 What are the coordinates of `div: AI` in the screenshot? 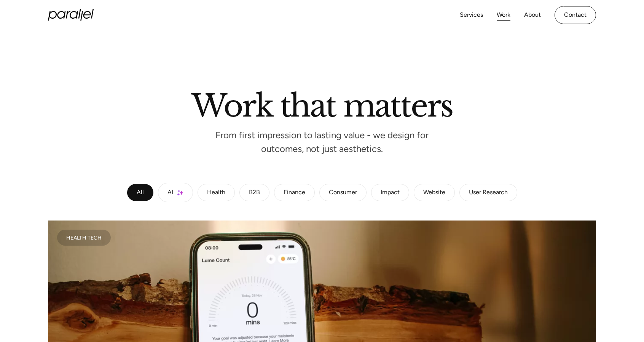 It's located at (170, 192).